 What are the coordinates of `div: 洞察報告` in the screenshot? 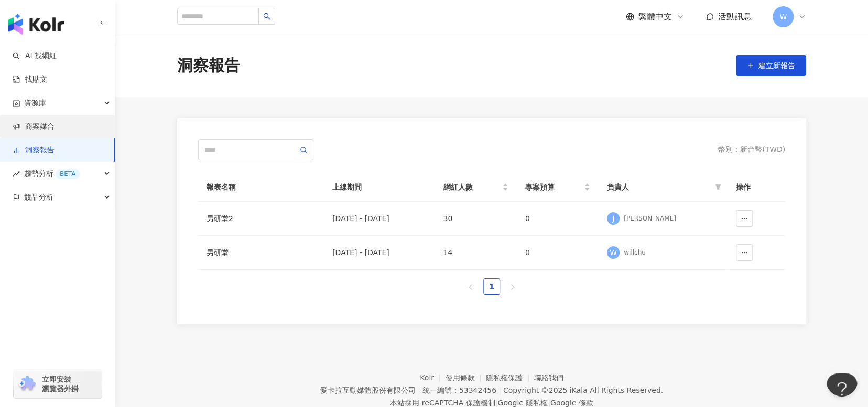 It's located at (209, 65).